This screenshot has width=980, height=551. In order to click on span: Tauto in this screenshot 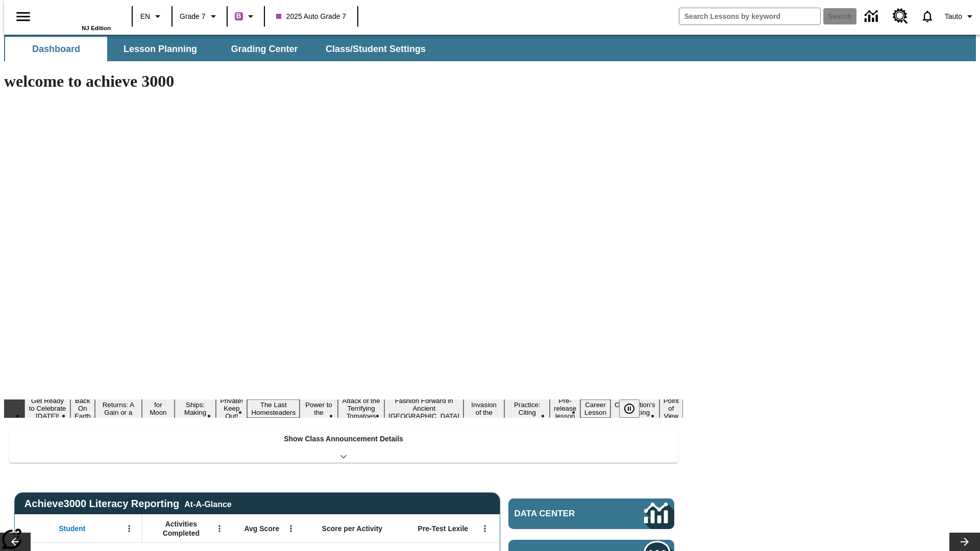, I will do `click(953, 17)`.